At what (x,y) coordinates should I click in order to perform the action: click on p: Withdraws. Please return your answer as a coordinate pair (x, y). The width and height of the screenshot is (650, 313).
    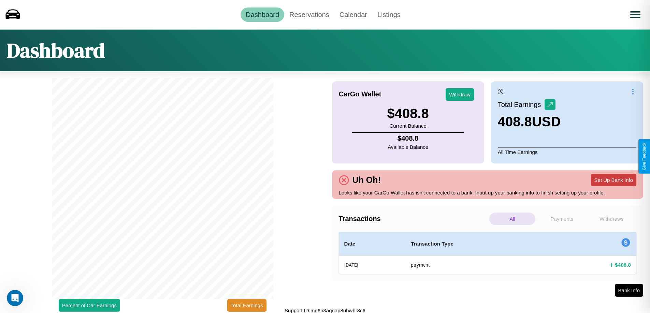
    Looking at the image, I should click on (611, 219).